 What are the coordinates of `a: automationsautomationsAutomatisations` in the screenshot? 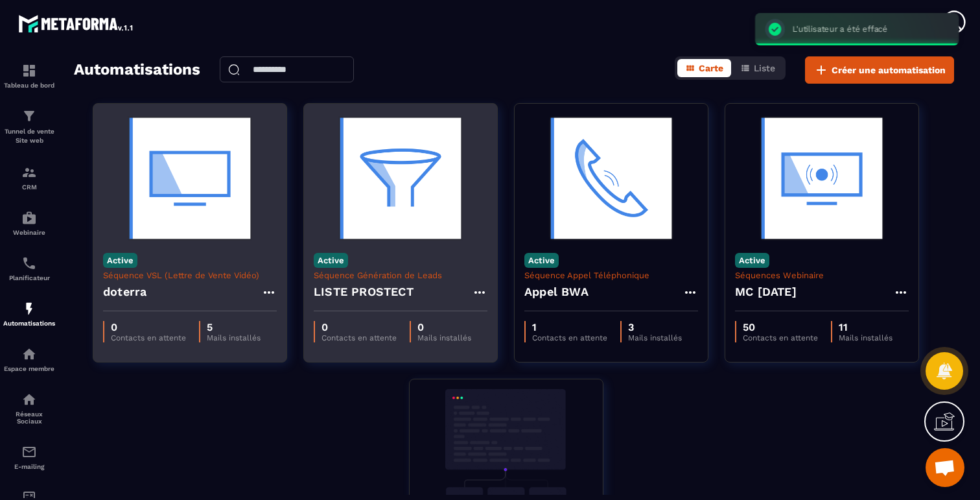 It's located at (29, 313).